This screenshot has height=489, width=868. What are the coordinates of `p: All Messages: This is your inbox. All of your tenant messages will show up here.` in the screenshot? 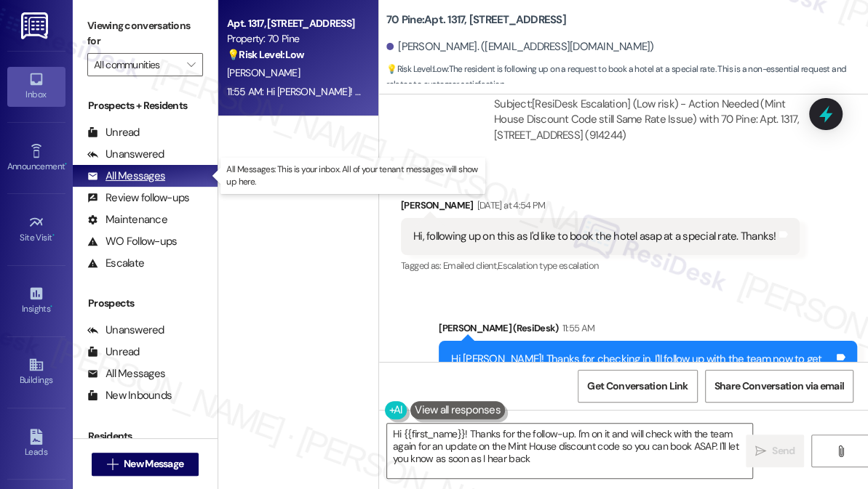 It's located at (352, 176).